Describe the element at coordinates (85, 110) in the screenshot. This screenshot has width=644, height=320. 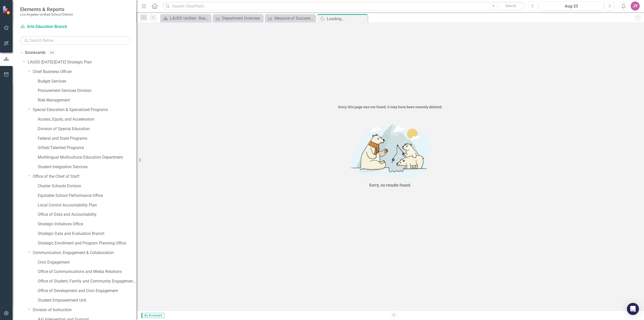
I see `a: Special Education & Specialized Programs` at that location.